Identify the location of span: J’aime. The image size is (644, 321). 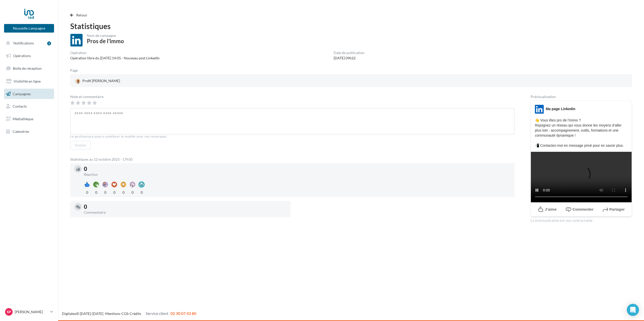
(551, 209).